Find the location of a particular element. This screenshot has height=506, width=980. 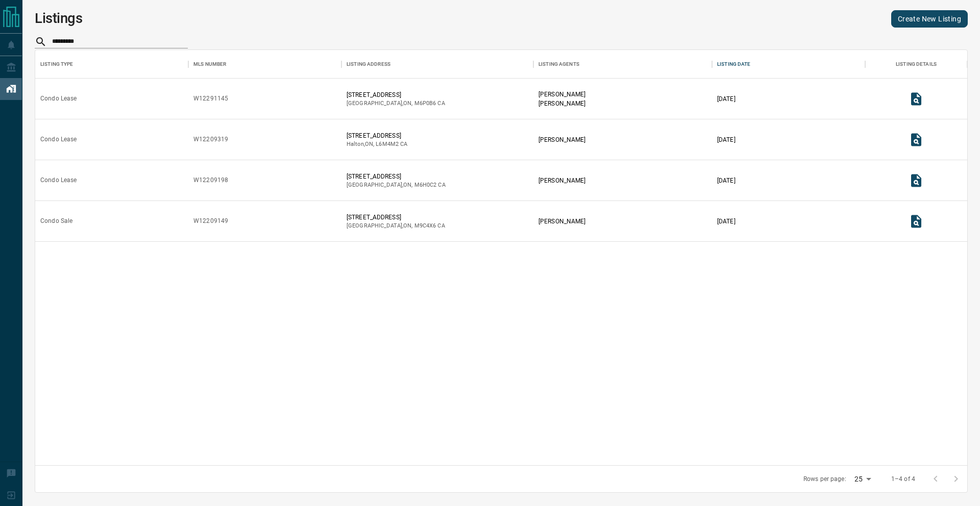

h1: Listings is located at coordinates (59, 18).